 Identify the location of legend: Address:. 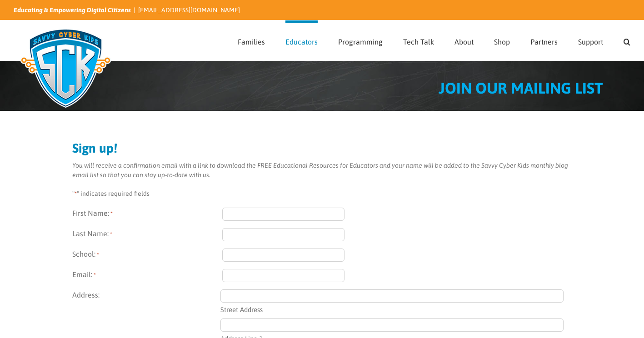
(147, 295).